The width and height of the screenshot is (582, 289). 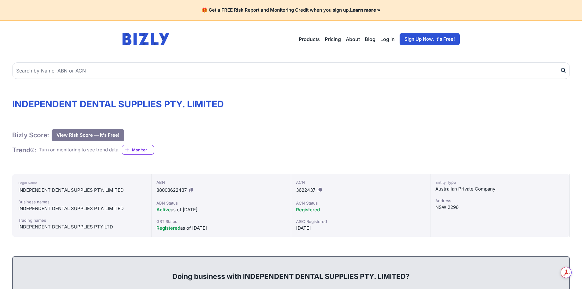 I want to click on a: Learn more », so click(x=365, y=10).